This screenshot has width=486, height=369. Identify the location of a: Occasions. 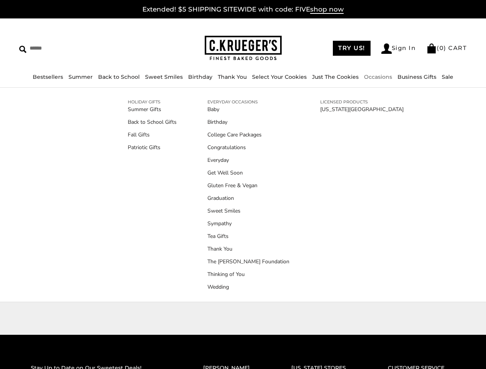
(378, 77).